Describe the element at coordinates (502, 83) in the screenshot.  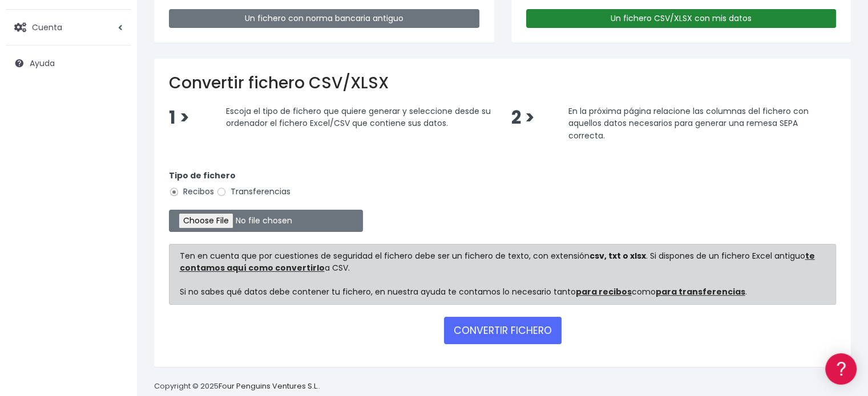
I see `h2: Convertir fichero CSV/XLSX` at that location.